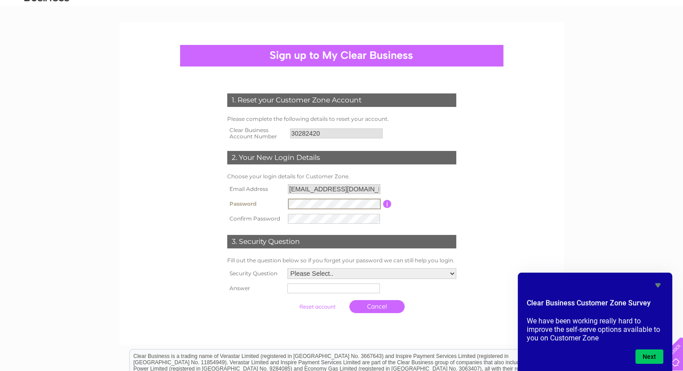 This screenshot has width=683, height=371. I want to click on div: 3. Security Question, so click(342, 242).